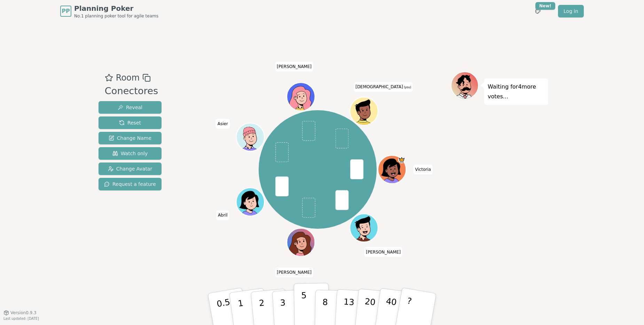  I want to click on button: Request a feature, so click(130, 184).